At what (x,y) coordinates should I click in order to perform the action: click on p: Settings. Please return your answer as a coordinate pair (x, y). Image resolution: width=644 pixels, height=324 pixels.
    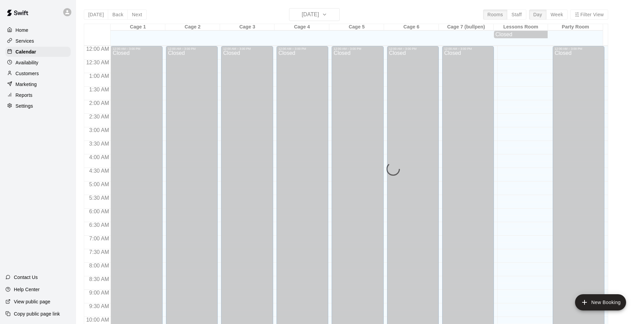
    Looking at the image, I should click on (24, 106).